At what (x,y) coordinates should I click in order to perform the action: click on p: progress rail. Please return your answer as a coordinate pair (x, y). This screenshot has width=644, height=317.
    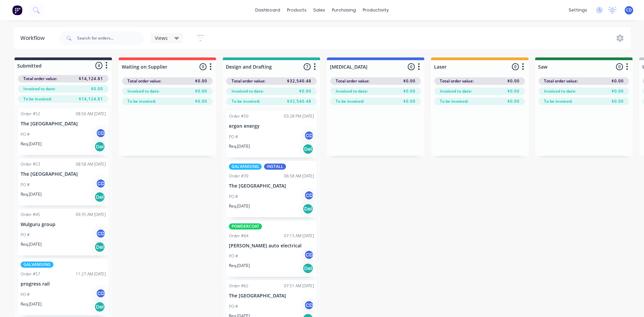
    Looking at the image, I should click on (63, 284).